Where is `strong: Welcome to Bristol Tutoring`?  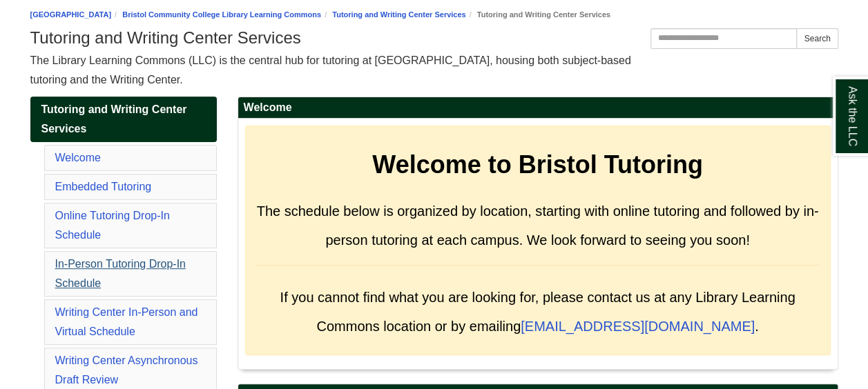 strong: Welcome to Bristol Tutoring is located at coordinates (537, 164).